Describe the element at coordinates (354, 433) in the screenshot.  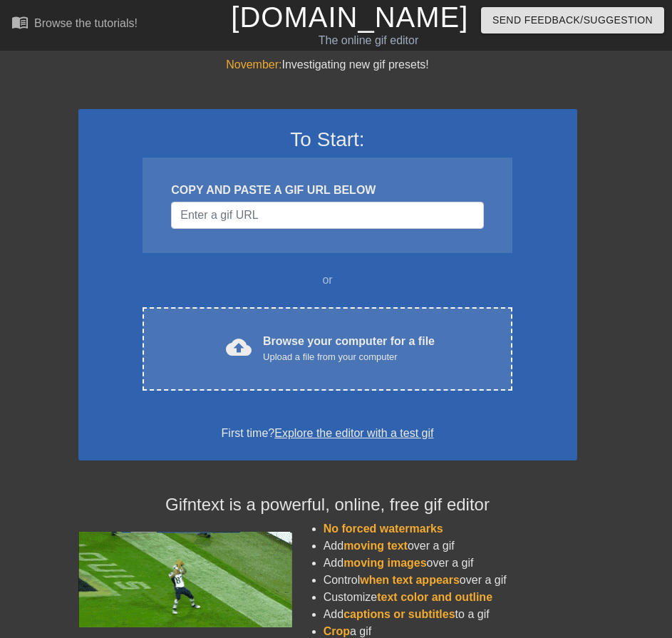
I see `a: Explore the editor with a test gif` at that location.